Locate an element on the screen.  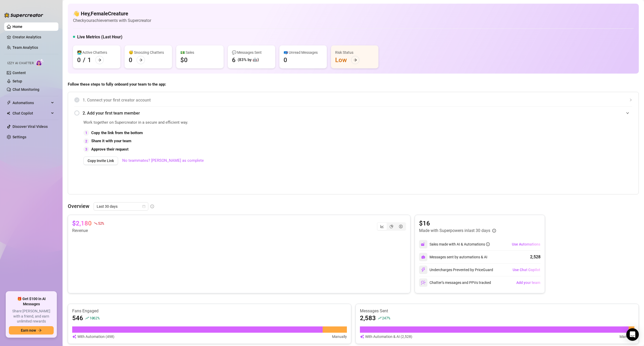
span: thunderbolt is located at coordinates (9, 102).